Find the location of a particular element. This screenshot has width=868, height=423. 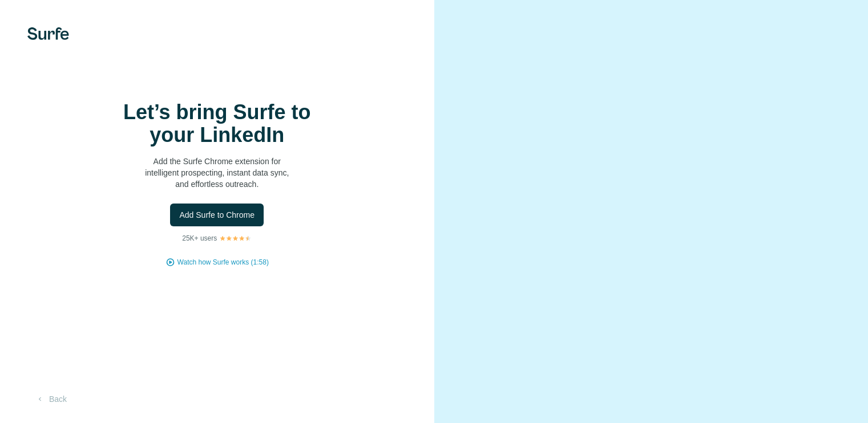

button: Add Surfe to Chrome is located at coordinates (217, 215).